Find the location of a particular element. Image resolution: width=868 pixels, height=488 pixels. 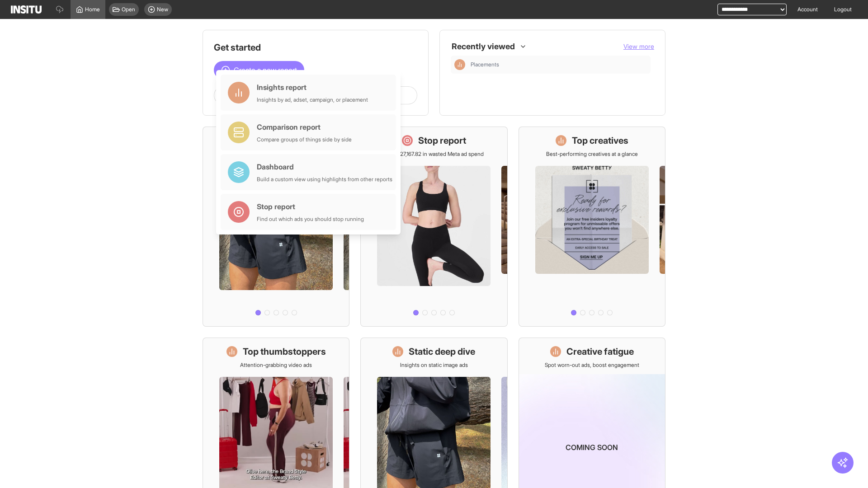

h1: Stop report is located at coordinates (442, 141).